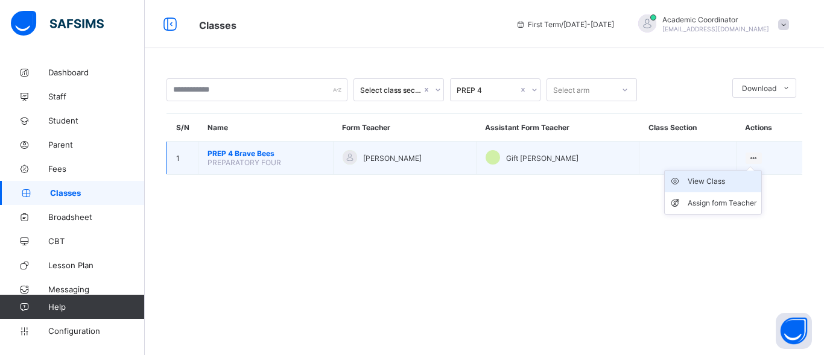 The height and width of the screenshot is (355, 824). Describe the element at coordinates (487, 90) in the screenshot. I see `div: PREP 4` at that location.